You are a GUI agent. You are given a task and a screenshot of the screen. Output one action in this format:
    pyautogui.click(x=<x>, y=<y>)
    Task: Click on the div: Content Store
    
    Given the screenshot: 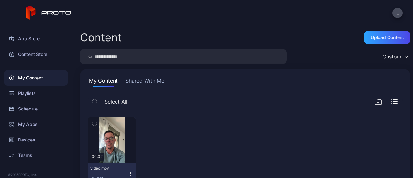 What is the action you would take?
    pyautogui.click(x=36, y=54)
    